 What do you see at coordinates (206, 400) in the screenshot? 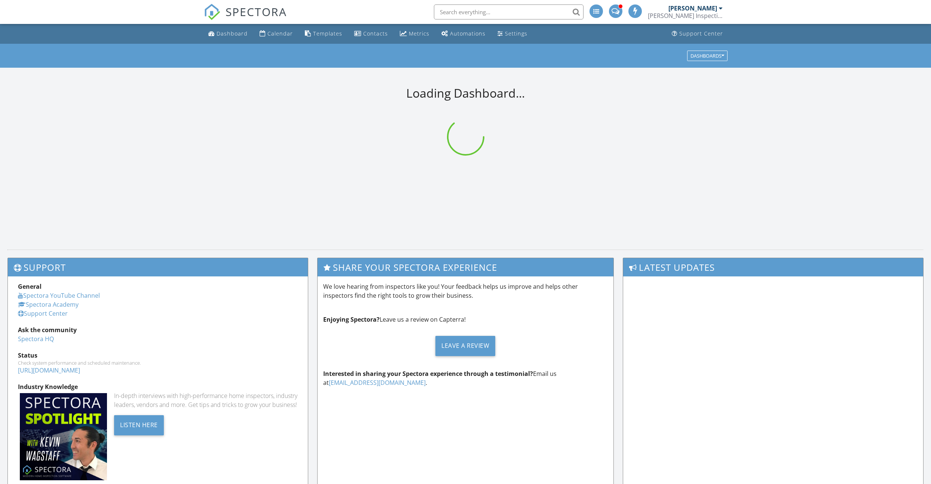
I see `div: In-depth interviews with high-performance home inspectors, industry leaders, vendors and more. Ge...` at bounding box center [206, 400].